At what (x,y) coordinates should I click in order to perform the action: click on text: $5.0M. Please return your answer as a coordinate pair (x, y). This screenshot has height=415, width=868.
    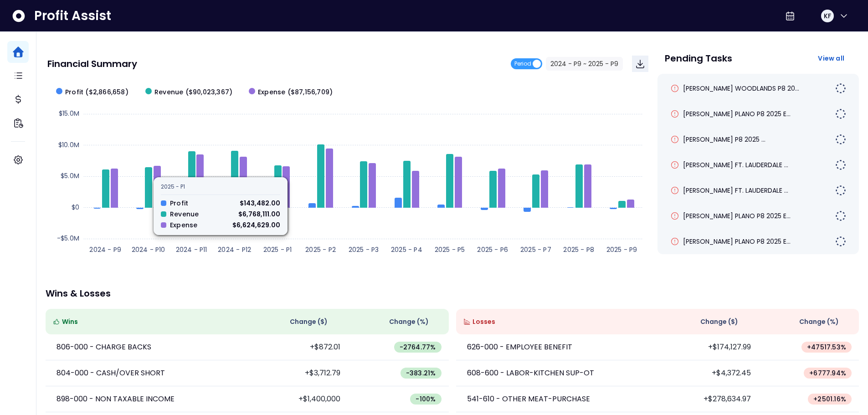
    Looking at the image, I should click on (70, 176).